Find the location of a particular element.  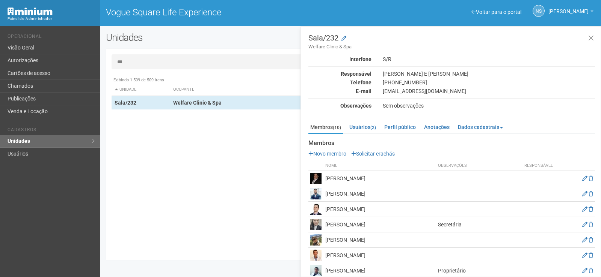

div: Painel do Administrador is located at coordinates (51, 19).